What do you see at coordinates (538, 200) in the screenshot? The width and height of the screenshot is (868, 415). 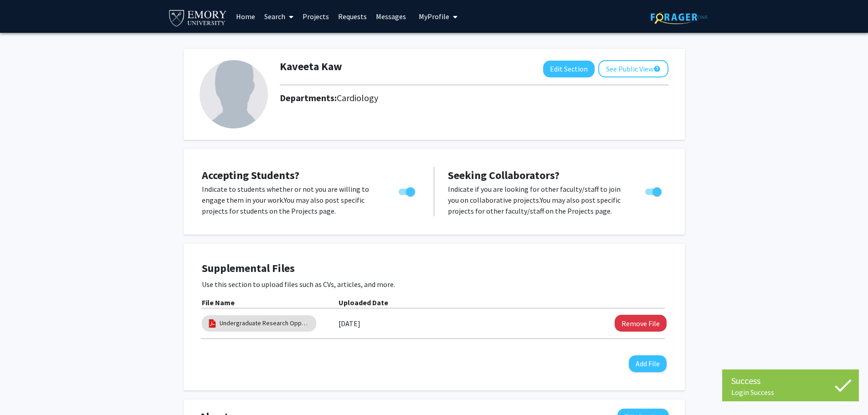 I see `p: Indicate if you are looking for other faculty/staff to join you on collaborative projects. You ma...` at bounding box center [538, 200].